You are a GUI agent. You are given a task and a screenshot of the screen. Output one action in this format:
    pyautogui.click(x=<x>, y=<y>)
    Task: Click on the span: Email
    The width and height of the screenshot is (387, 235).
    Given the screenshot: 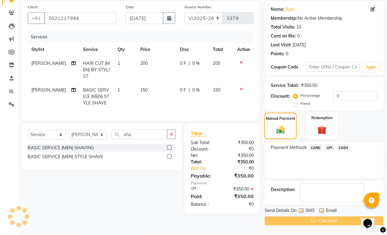 What is the action you would take?
    pyautogui.click(x=331, y=211)
    